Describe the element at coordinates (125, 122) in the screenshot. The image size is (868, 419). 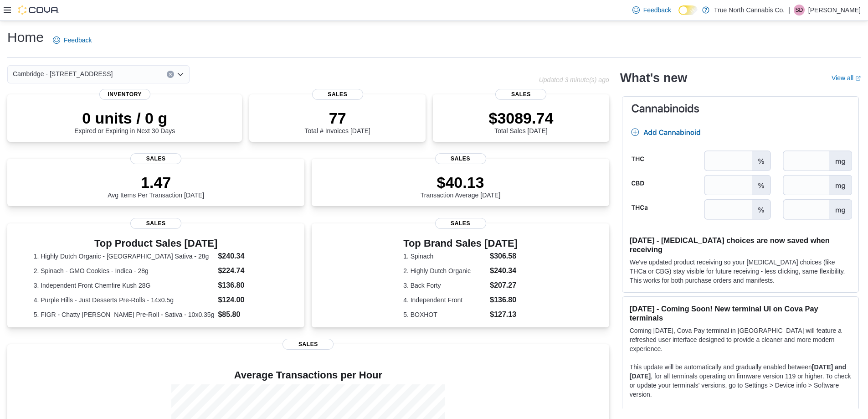
I see `div: Expired or Expiring in Next 30 Days` at that location.